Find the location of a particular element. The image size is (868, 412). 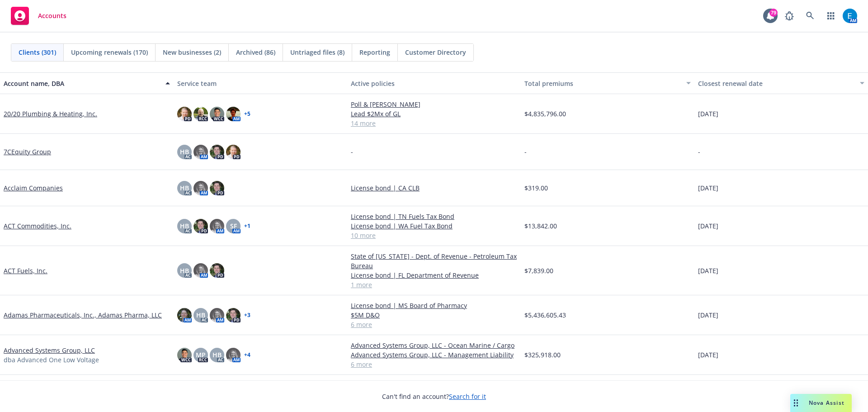

a: + 1 is located at coordinates (247, 226).